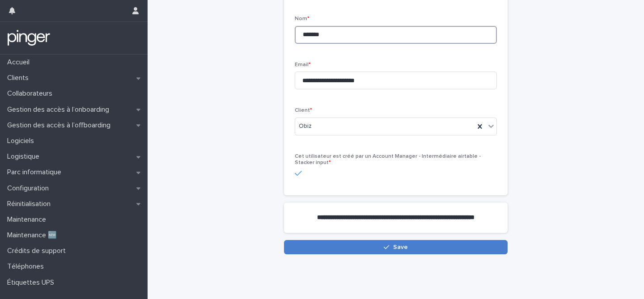  What do you see at coordinates (27, 267) in the screenshot?
I see `p: Téléphones` at bounding box center [27, 267].